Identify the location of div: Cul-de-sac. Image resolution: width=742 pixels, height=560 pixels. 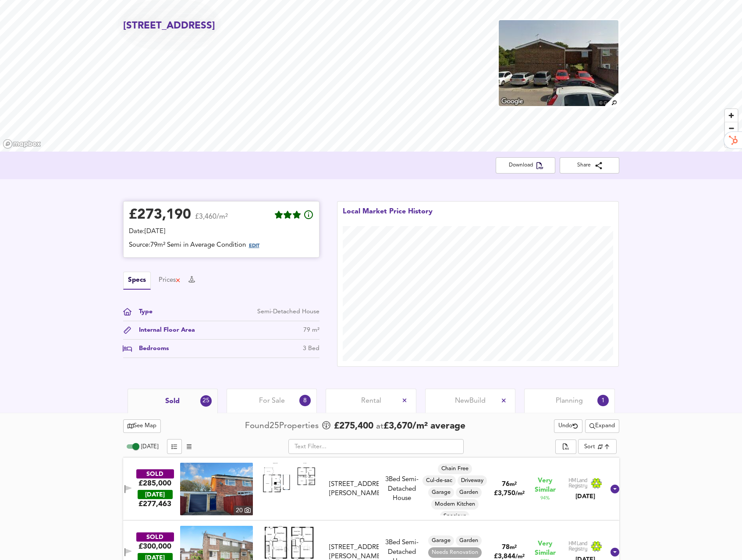
(439, 480).